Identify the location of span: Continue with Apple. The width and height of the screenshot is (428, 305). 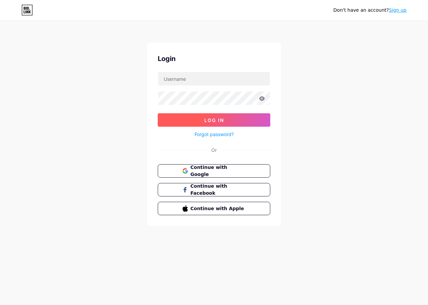
(218, 208).